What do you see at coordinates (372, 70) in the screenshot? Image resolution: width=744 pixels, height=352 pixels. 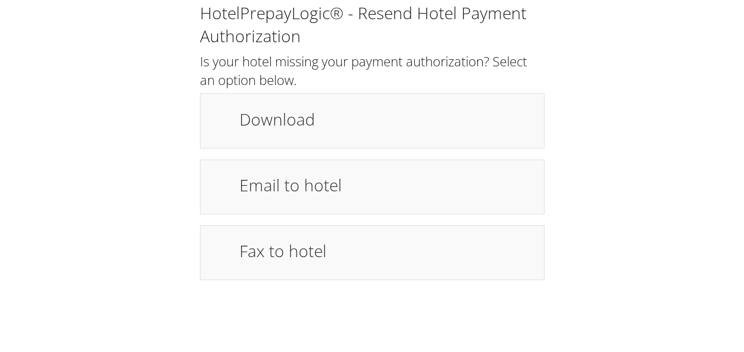 I see `h2: Is your hotel missing your payment authorization? Select an option below.` at bounding box center [372, 70].